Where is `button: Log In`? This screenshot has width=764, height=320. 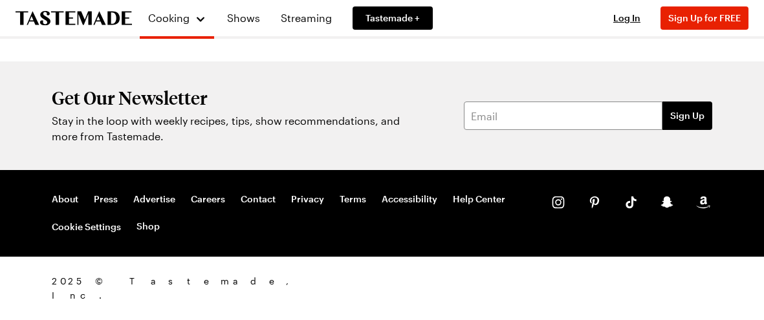 button: Log In is located at coordinates (627, 18).